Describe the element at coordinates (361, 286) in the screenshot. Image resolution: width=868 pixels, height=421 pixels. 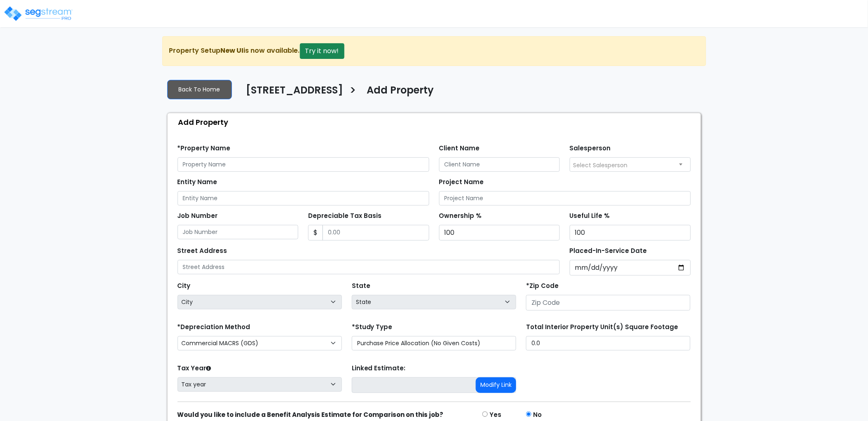
I see `label: State` at that location.